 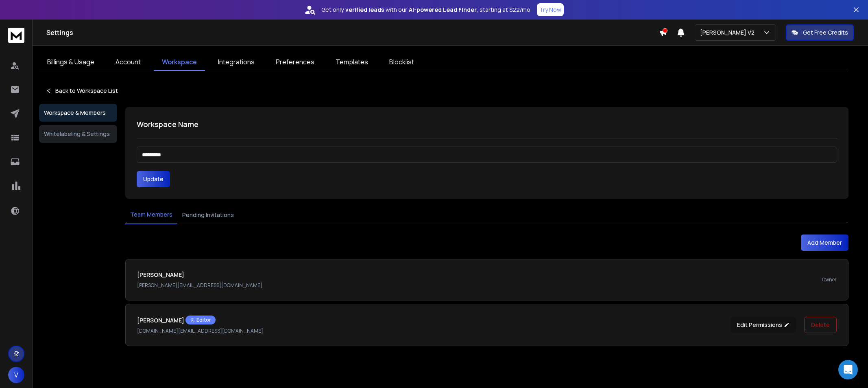 I want to click on button: Workspace & Members, so click(x=78, y=112).